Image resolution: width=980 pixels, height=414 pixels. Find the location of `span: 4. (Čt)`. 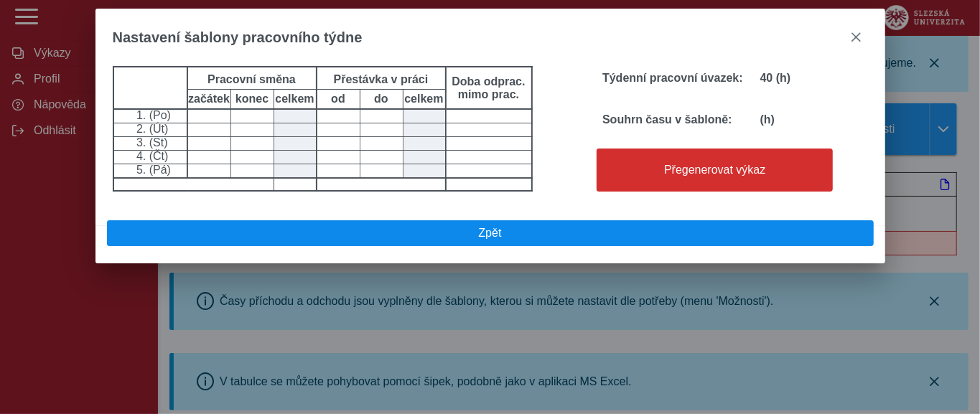

span: 4. (Čt) is located at coordinates (151, 155).